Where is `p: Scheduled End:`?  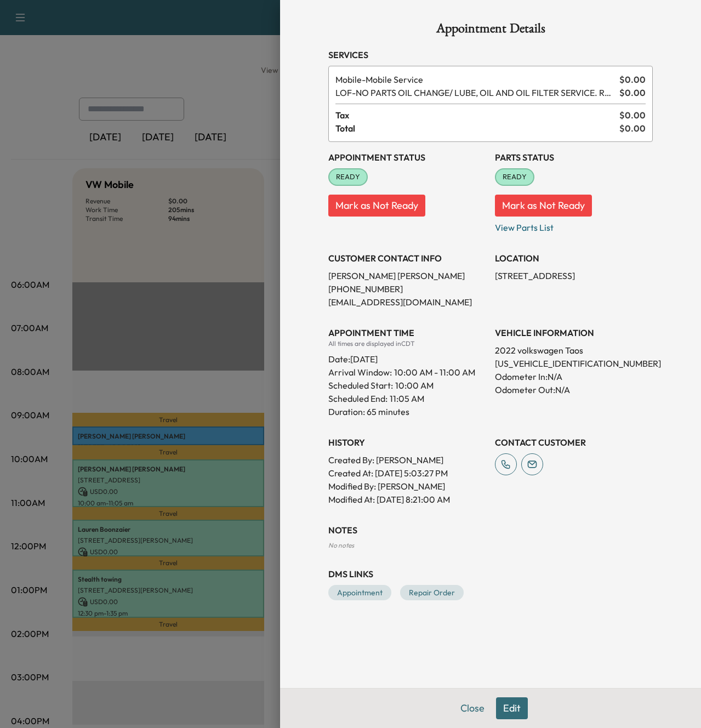
p: Scheduled End: is located at coordinates (358, 398).